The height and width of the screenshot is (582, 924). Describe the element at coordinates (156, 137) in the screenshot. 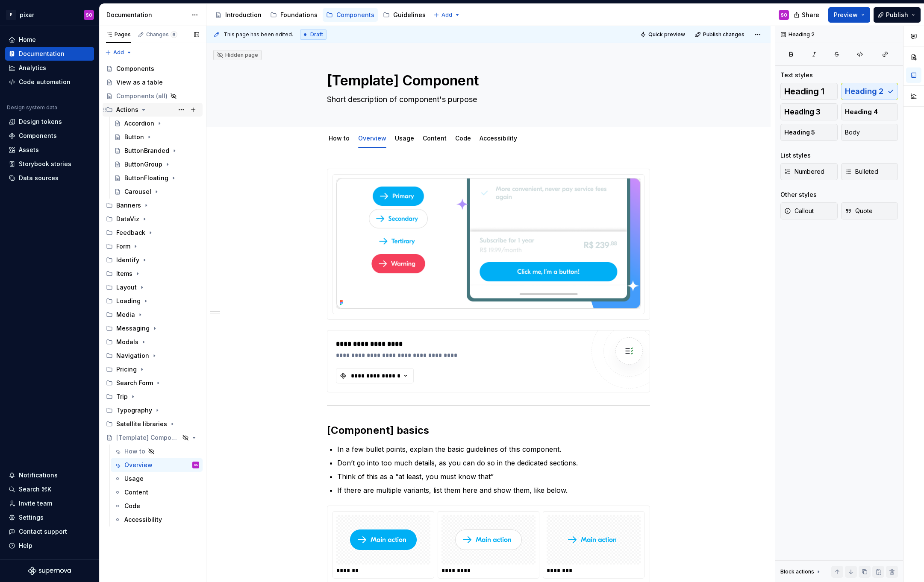

I see `a: Button` at that location.